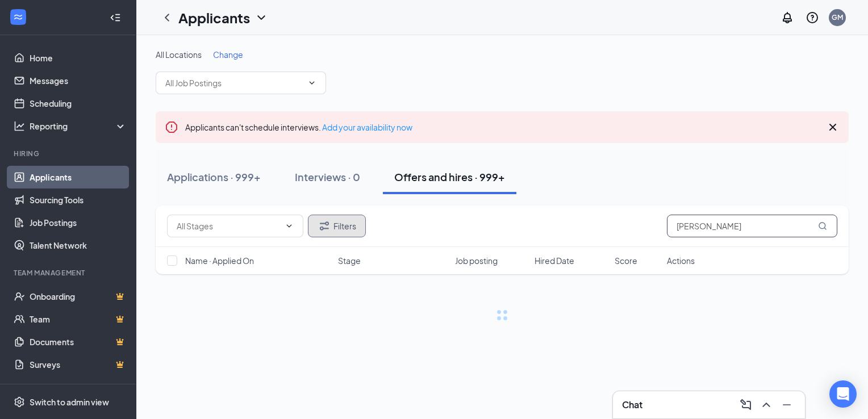 This screenshot has height=419, width=868. Describe the element at coordinates (766, 405) in the screenshot. I see `svg: ChevronUp` at that location.